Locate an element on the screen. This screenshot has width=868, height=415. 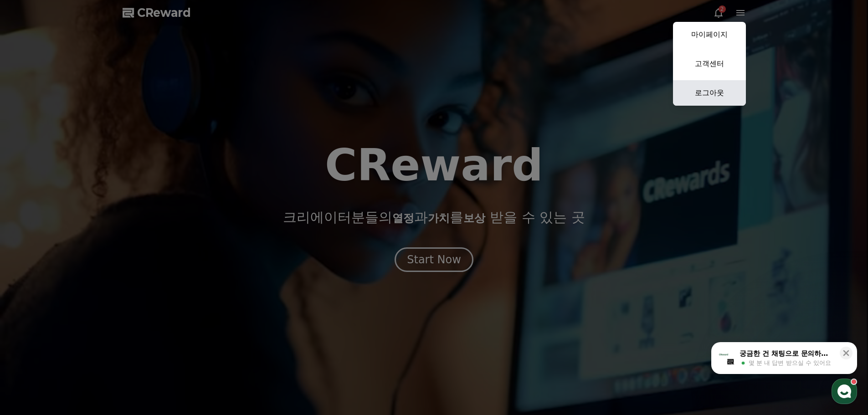
a: 고객센터 is located at coordinates (709, 64).